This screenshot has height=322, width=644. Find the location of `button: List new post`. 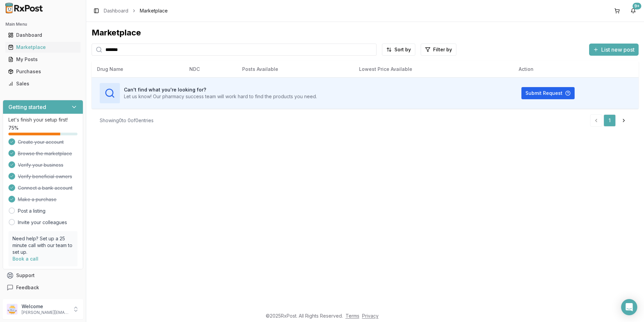

button: List new post is located at coordinates (614, 49).